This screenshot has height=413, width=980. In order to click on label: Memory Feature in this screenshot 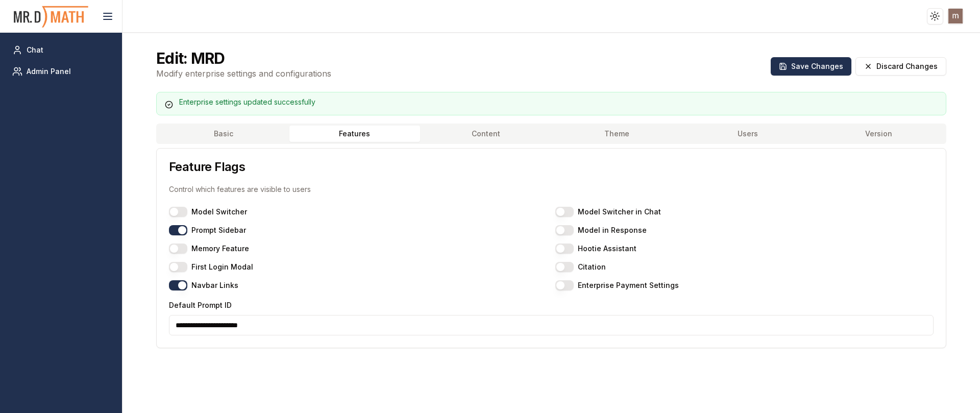, I will do `click(220, 249)`.